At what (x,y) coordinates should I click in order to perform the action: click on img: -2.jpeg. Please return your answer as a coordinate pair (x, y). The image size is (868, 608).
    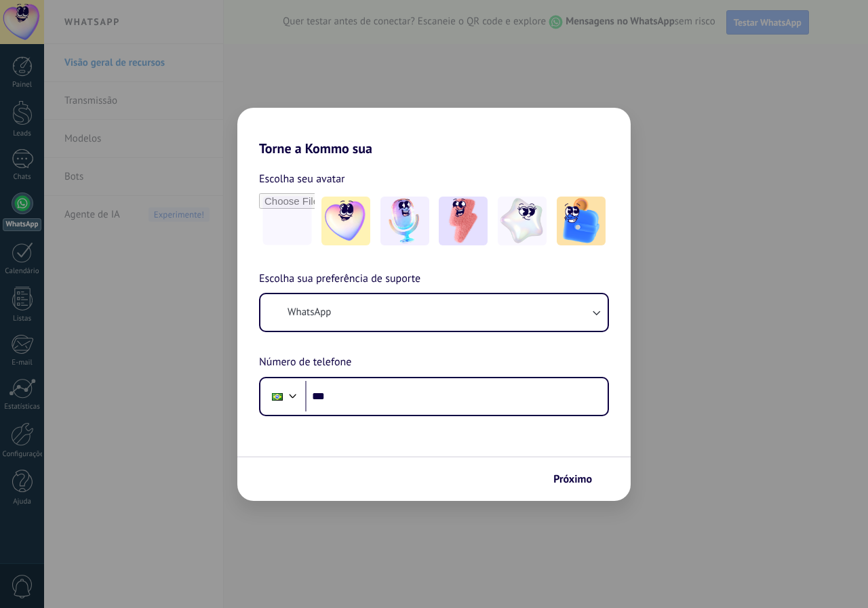
    Looking at the image, I should click on (404, 221).